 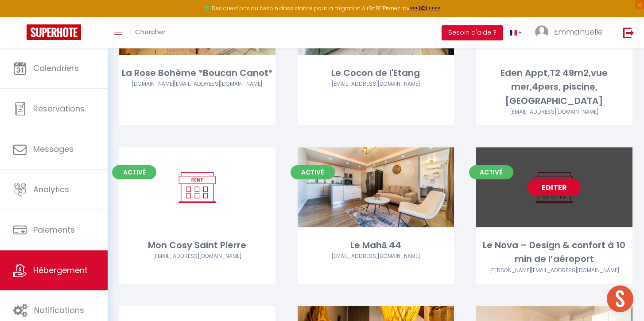 I want to click on span: Chercher, so click(x=151, y=31).